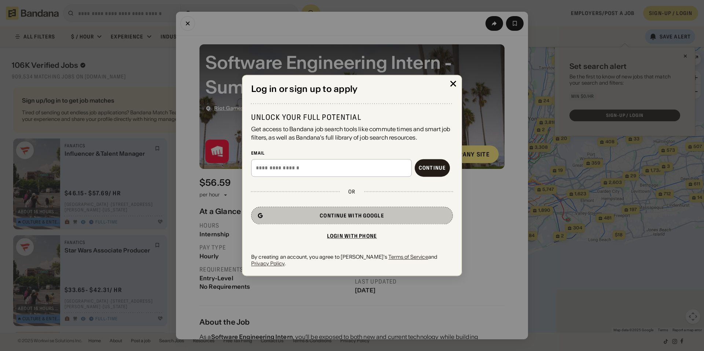 This screenshot has width=704, height=351. Describe the element at coordinates (352, 118) in the screenshot. I see `div: Unlock your full potential` at that location.